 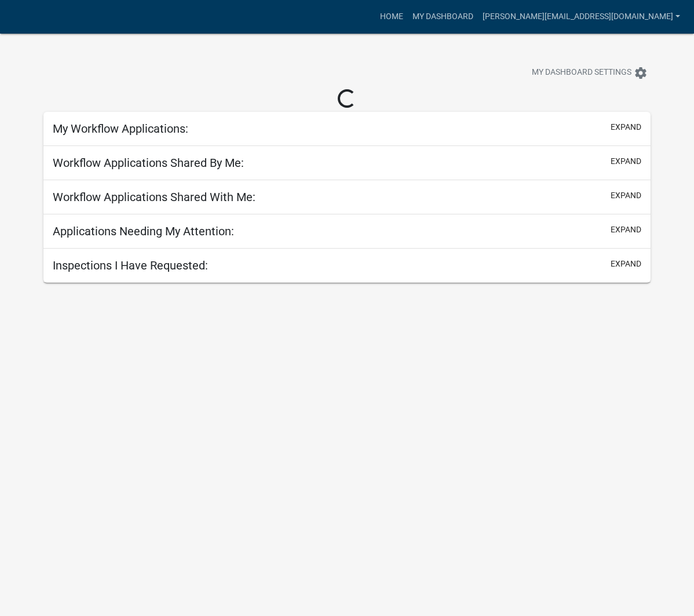 What do you see at coordinates (120, 129) in the screenshot?
I see `h5: My Workflow Applications:` at bounding box center [120, 129].